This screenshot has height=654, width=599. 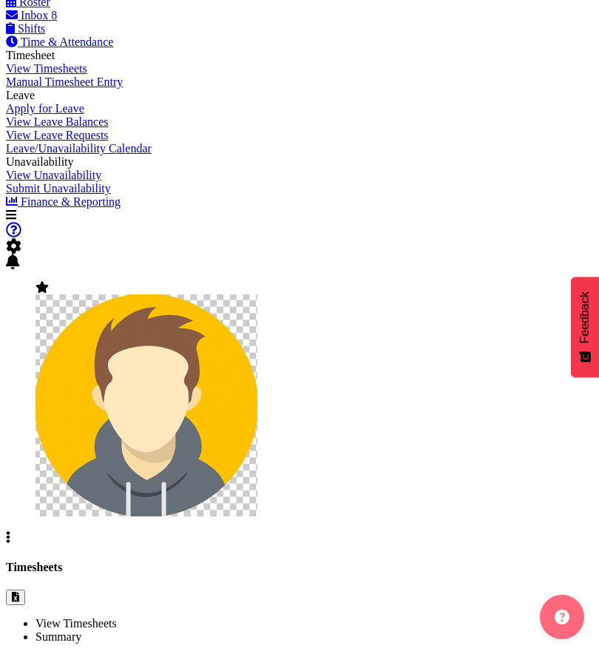 I want to click on span: Shifts, so click(x=31, y=28).